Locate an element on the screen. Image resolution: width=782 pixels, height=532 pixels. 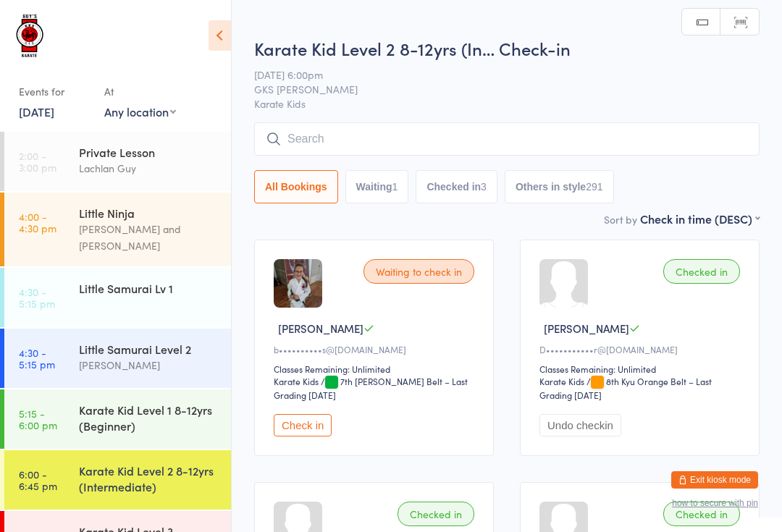
a: 6:00 -6:45 pmKarate Kid Level 2 8-12yrs (Intermediate) is located at coordinates (117, 480).